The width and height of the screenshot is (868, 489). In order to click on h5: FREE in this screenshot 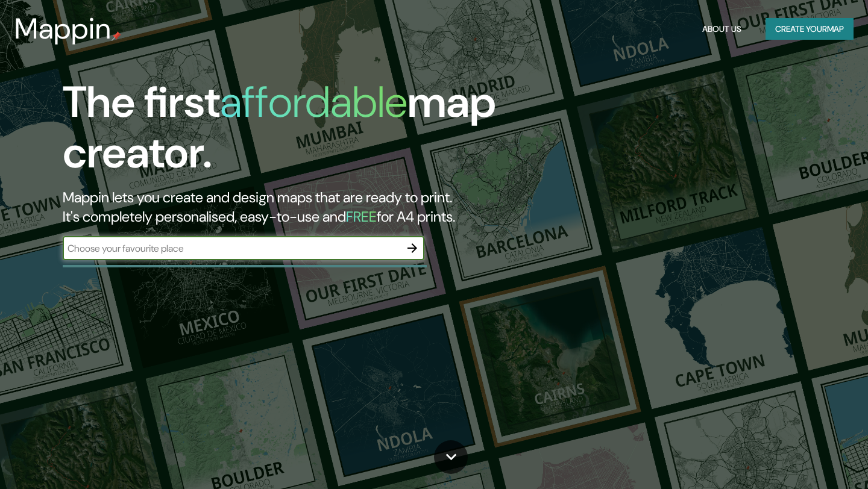, I will do `click(361, 216)`.